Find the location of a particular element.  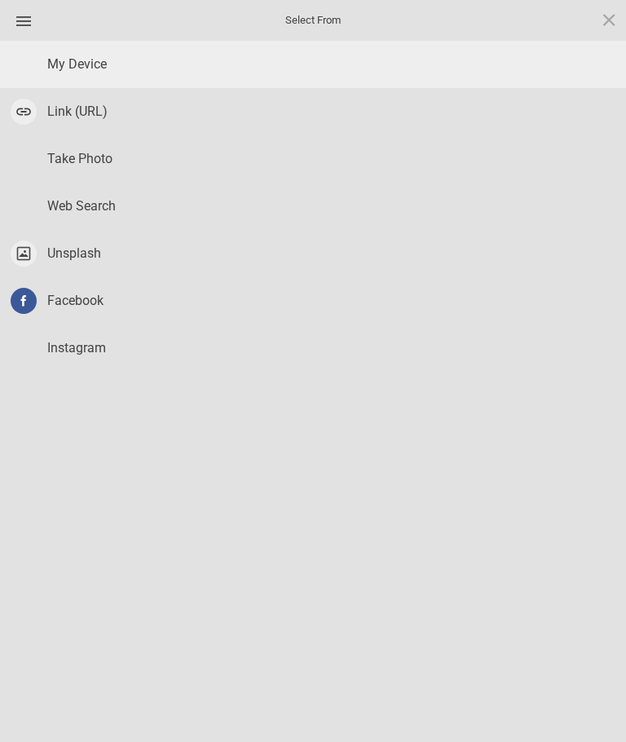

span: Unsplash is located at coordinates (74, 254).